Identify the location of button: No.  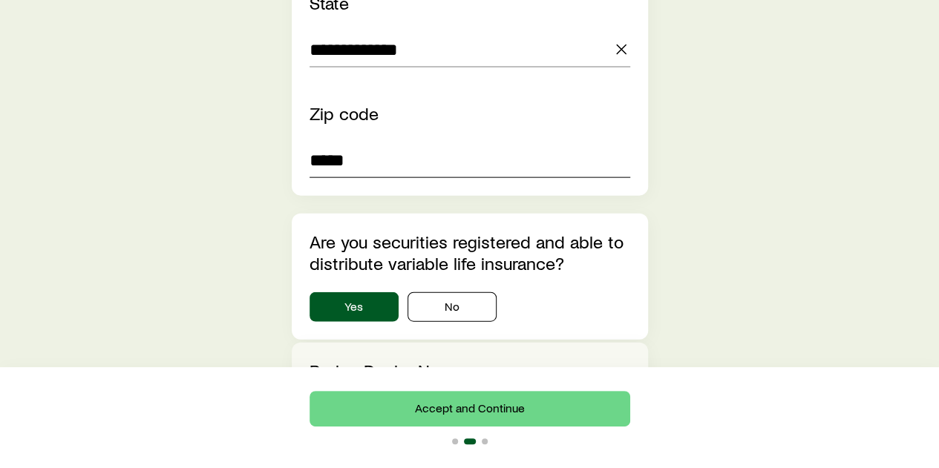
(452, 307).